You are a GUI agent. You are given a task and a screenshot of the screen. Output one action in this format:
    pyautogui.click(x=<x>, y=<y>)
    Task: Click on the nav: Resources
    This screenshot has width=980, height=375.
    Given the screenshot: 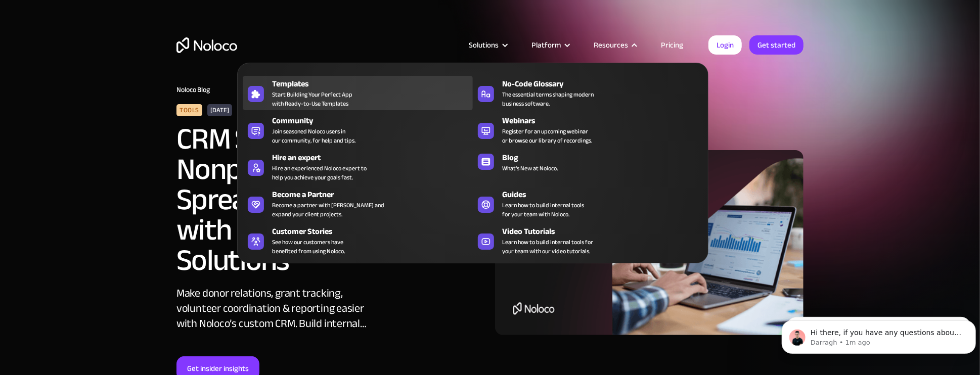 What is the action you would take?
    pyautogui.click(x=472, y=156)
    